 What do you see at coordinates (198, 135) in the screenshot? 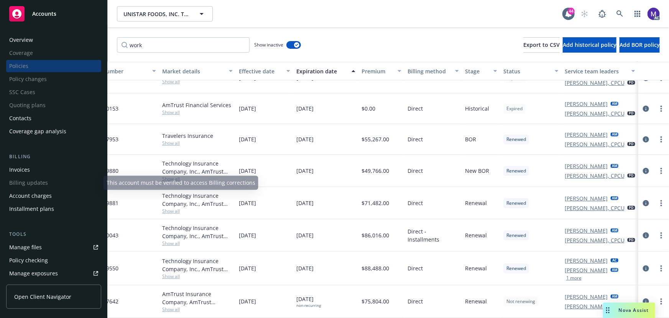
I see `div: Travelers Insurance` at bounding box center [198, 135].